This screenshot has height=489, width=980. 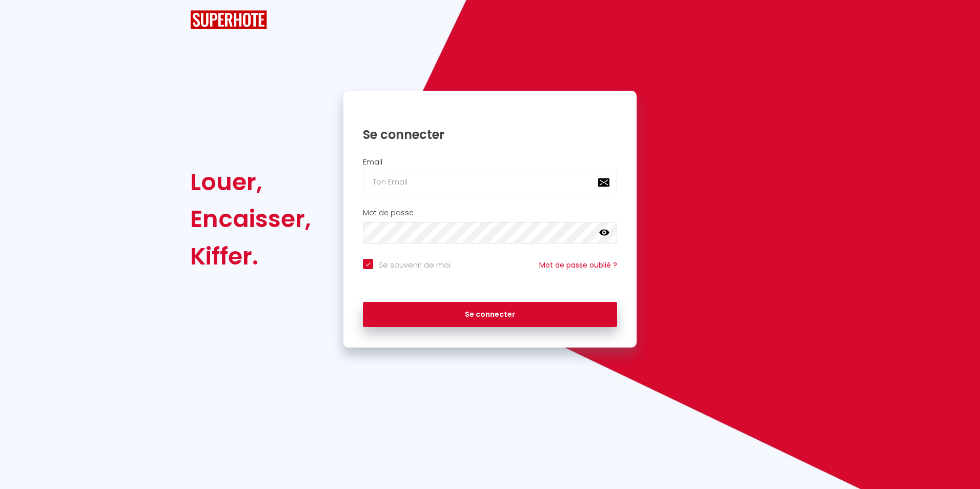 What do you see at coordinates (490, 314) in the screenshot?
I see `button: Se connecter` at bounding box center [490, 314].